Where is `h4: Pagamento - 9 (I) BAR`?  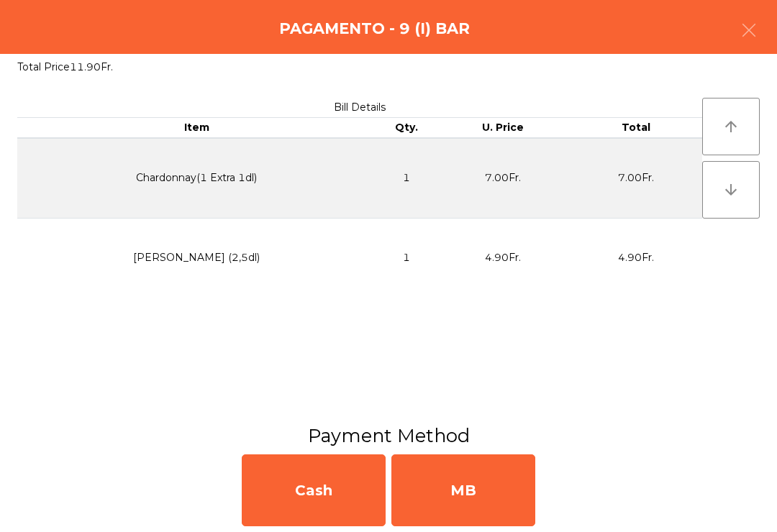
h4: Pagamento - 9 (I) BAR is located at coordinates (374, 29).